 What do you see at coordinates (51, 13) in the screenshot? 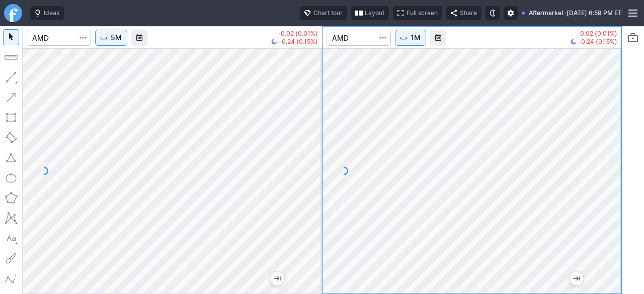
I see `span: Ideas` at bounding box center [51, 13].